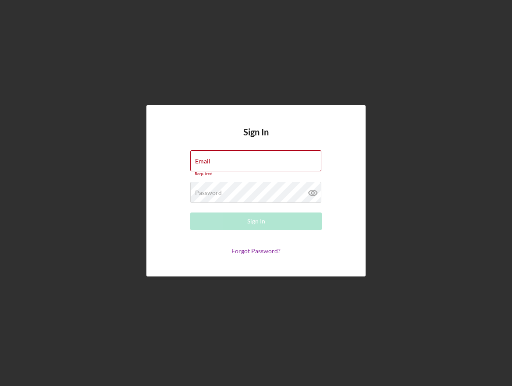 This screenshot has width=512, height=386. Describe the element at coordinates (256, 174) in the screenshot. I see `div: Required` at that location.